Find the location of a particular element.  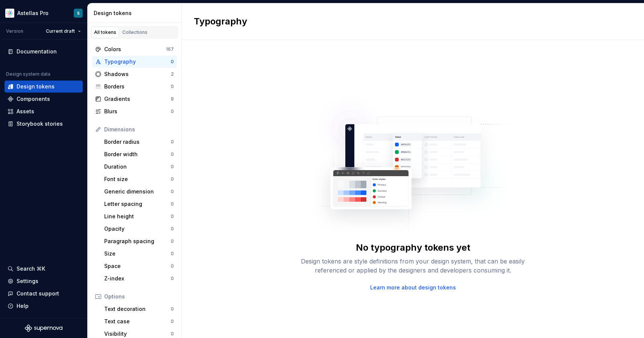

div: Design tokens are style definitions from your design system, that can be easily referenced or app... is located at coordinates (413, 266).